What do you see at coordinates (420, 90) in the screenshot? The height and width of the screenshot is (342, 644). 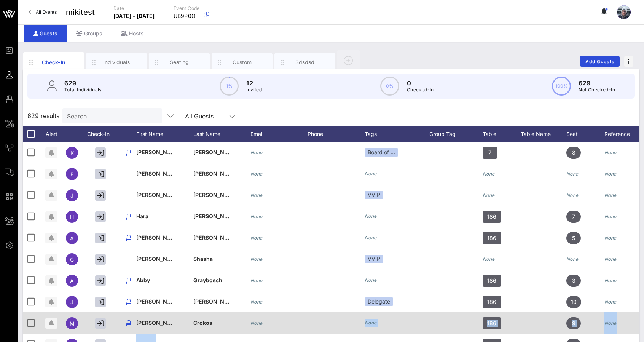 I see `p: Checked-In` at bounding box center [420, 90].